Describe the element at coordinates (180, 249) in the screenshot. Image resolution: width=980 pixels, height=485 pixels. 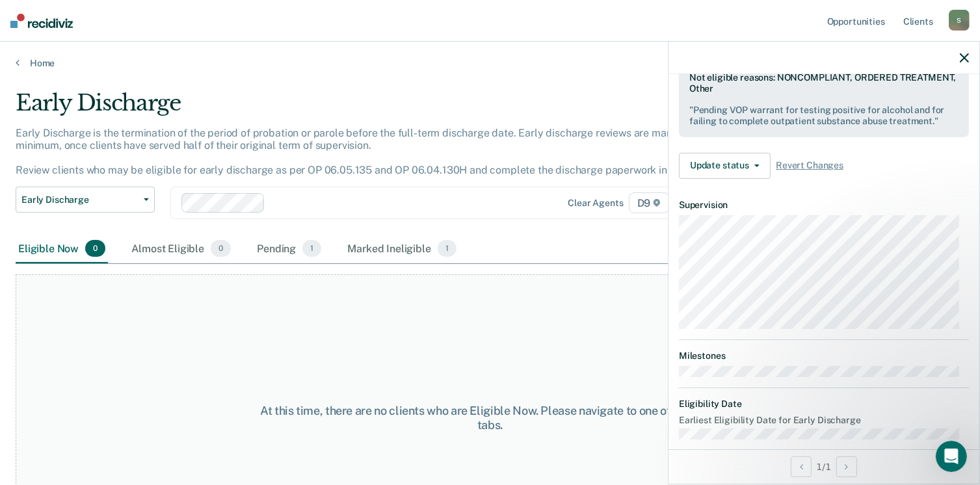
I see `div: Almost Eligible` at that location.